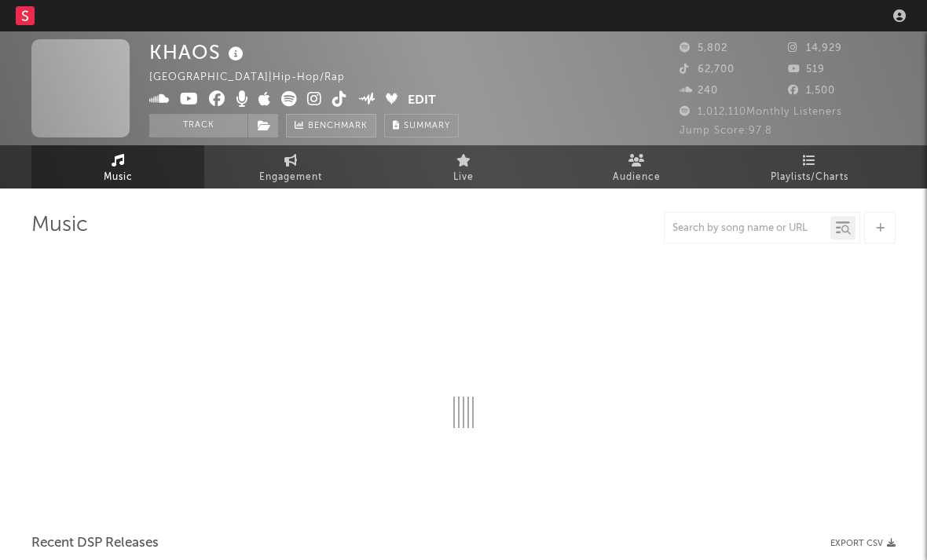 The height and width of the screenshot is (560, 927). Describe the element at coordinates (198, 126) in the screenshot. I see `button: Track` at that location.